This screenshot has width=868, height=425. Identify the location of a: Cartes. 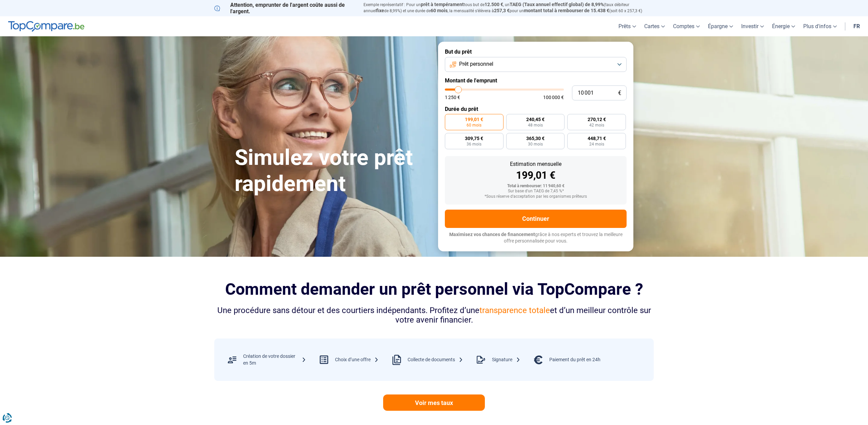
(654, 26).